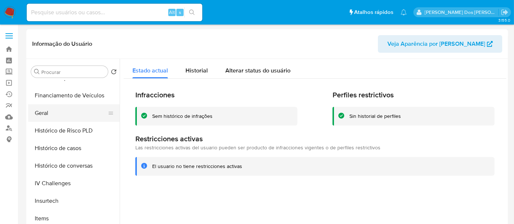 The width and height of the screenshot is (514, 224). Describe the element at coordinates (505, 12) in the screenshot. I see `a: Sair` at that location.